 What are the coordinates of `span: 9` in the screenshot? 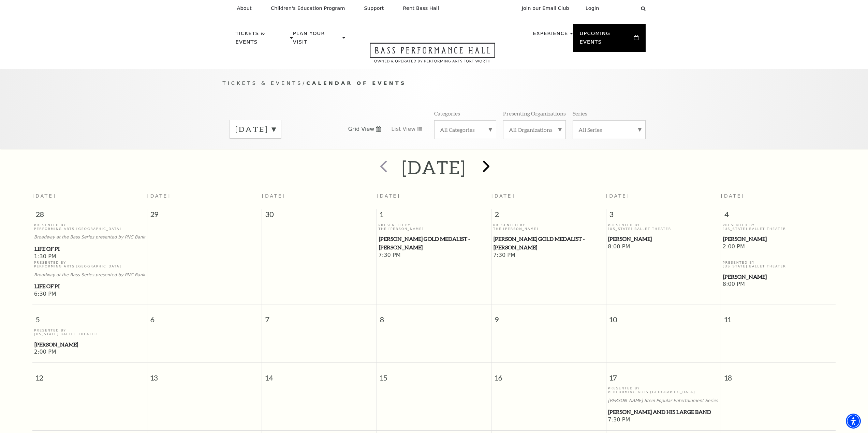 It's located at (548, 317).